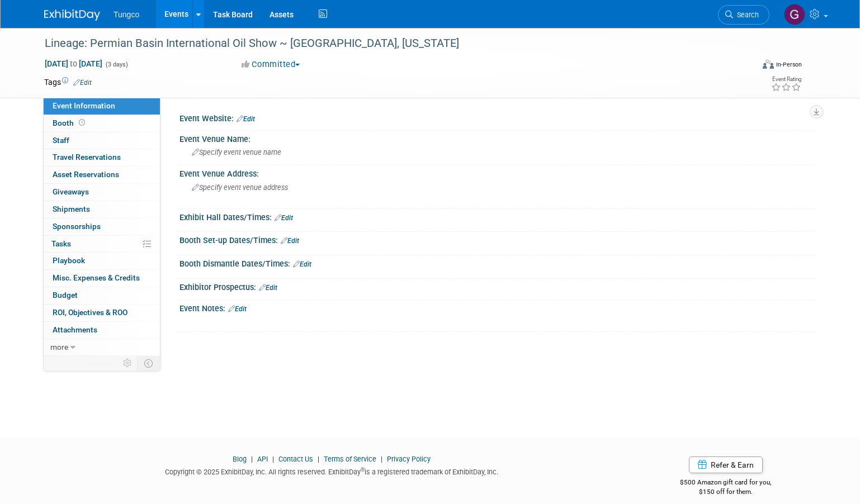 The image size is (860, 504). I want to click on a: Playbook, so click(102, 261).